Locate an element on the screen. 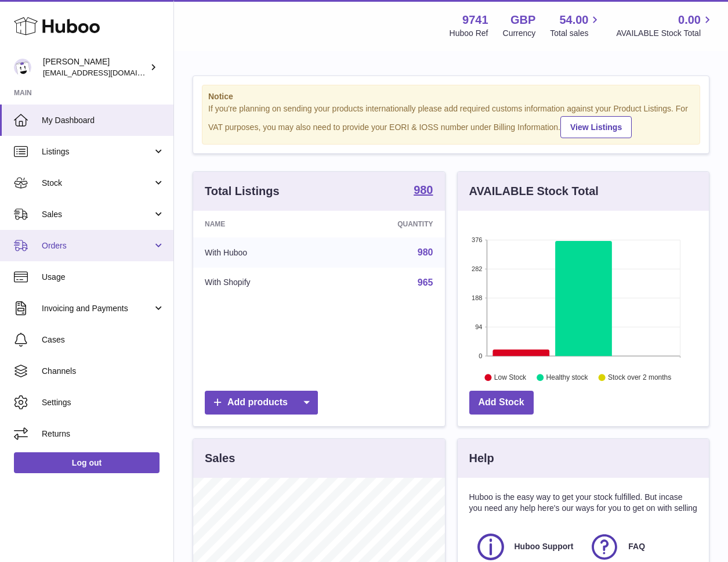 Image resolution: width=728 pixels, height=562 pixels. span: Total sales is located at coordinates (576, 33).